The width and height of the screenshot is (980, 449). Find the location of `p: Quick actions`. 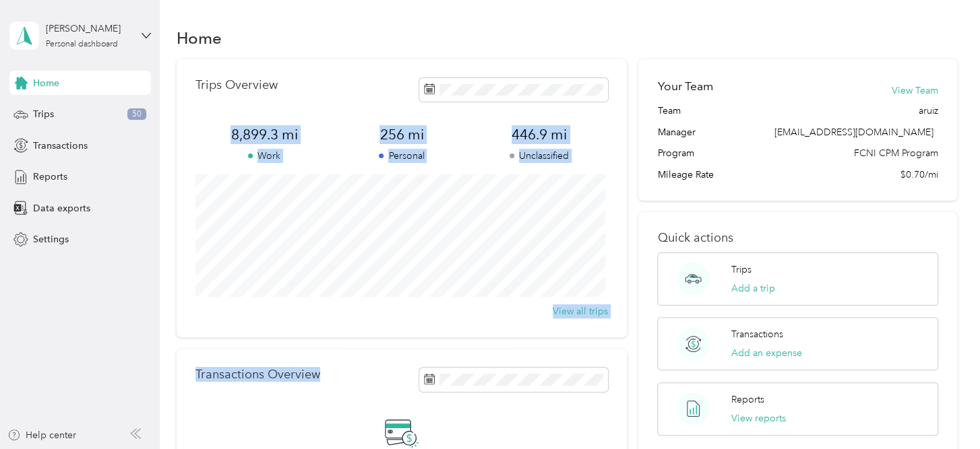

p: Quick actions is located at coordinates (797, 237).